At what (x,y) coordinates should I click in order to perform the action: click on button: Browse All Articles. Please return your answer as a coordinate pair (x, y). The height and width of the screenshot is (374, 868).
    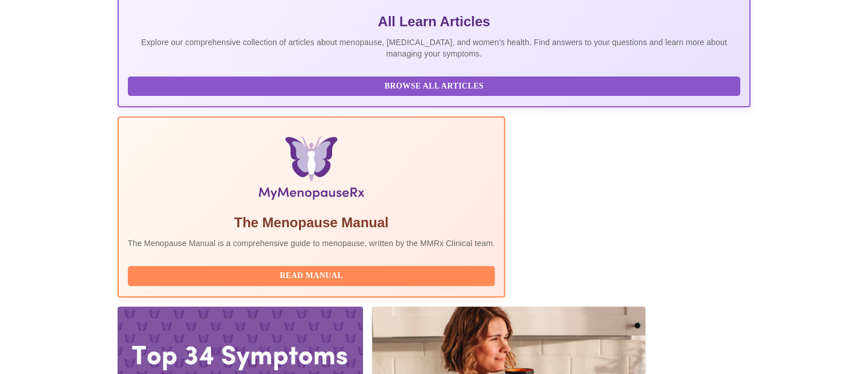
    Looking at the image, I should click on (434, 86).